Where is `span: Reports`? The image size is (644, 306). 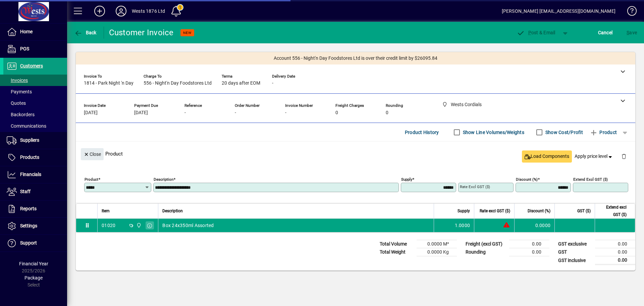 span: Reports is located at coordinates (28, 208).